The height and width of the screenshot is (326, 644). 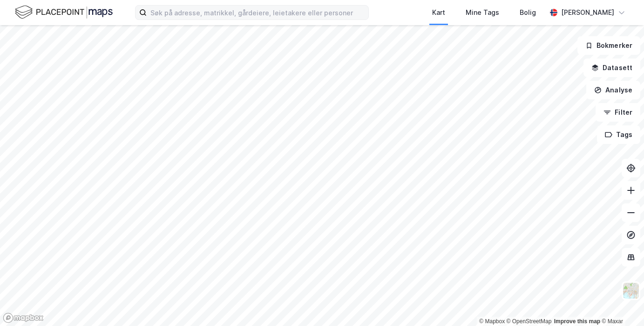 I want to click on button: Datasett, so click(x=611, y=68).